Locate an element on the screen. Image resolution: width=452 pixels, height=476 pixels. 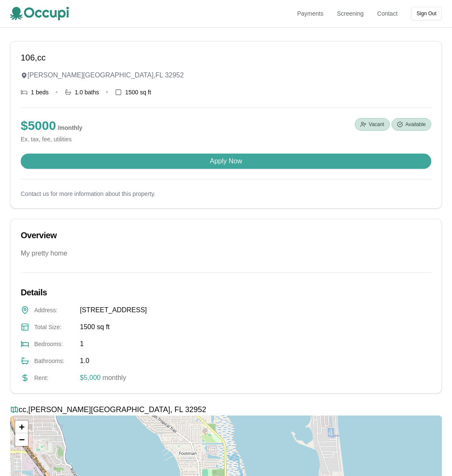
p: My pretty home is located at coordinates (226, 254).